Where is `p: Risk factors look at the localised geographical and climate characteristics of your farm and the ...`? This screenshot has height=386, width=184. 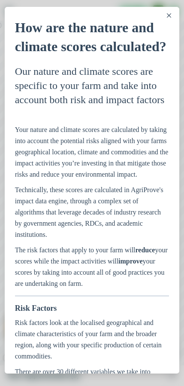
p: Risk factors look at the localised geographical and climate characteristics of your farm and the ... is located at coordinates (92, 339).